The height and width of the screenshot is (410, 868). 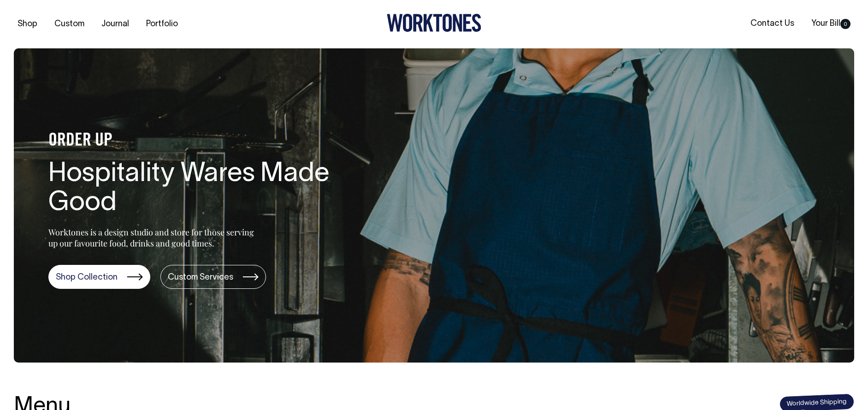 I want to click on p: Worktones is a design studio and store for those serving up our favourite food, drinks and good t..., so click(x=153, y=238).